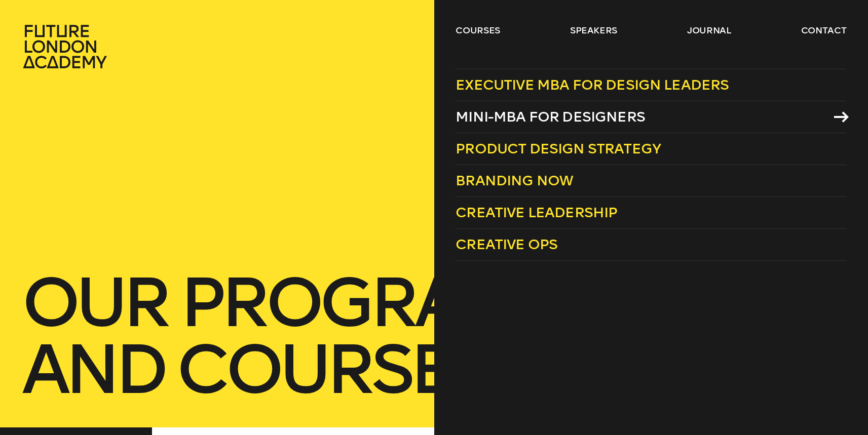 The image size is (868, 435). Describe the element at coordinates (651, 117) in the screenshot. I see `a: Mini-MBA for Designers` at that location.